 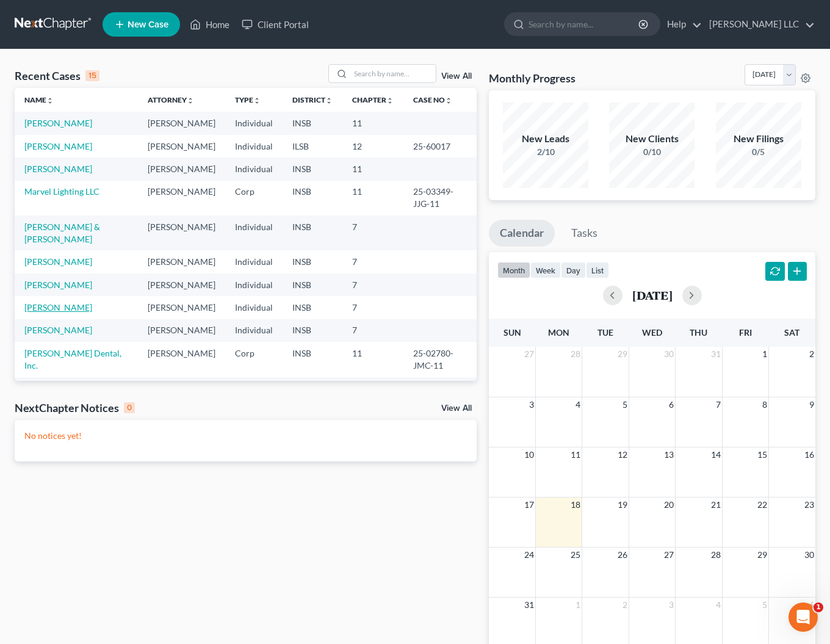 I want to click on a: Marvel Lighting LLC, so click(x=62, y=191).